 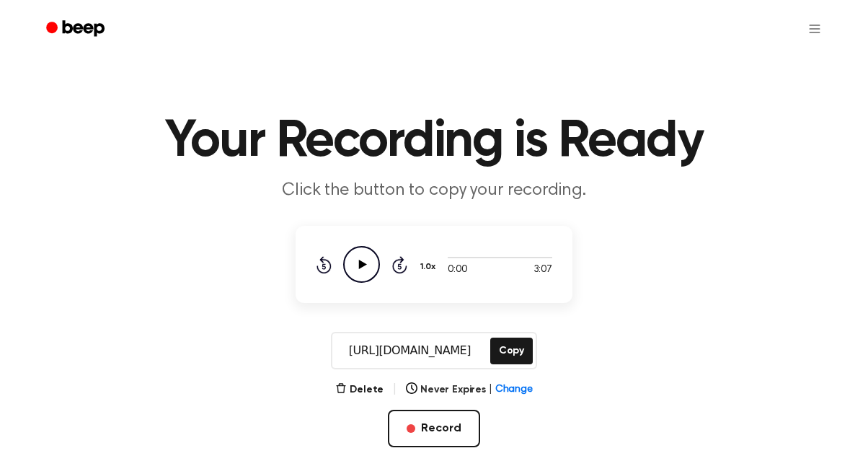 What do you see at coordinates (815, 28) in the screenshot?
I see `button: Open menu` at bounding box center [815, 28].